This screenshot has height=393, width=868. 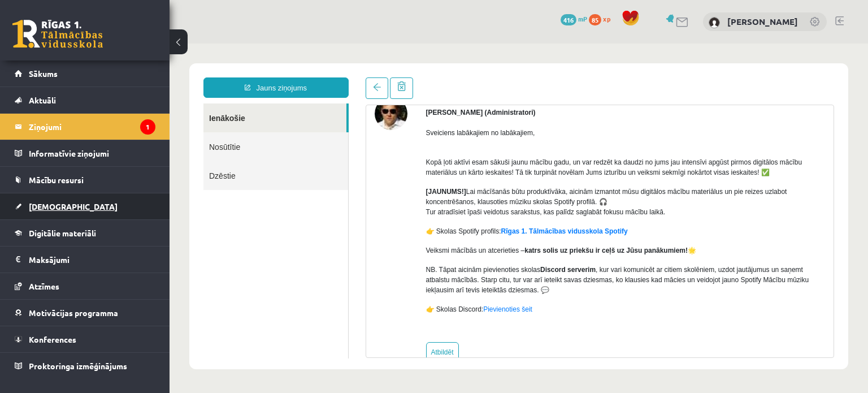 What do you see at coordinates (92, 259) in the screenshot?
I see `legend: Maksājumi` at bounding box center [92, 259].